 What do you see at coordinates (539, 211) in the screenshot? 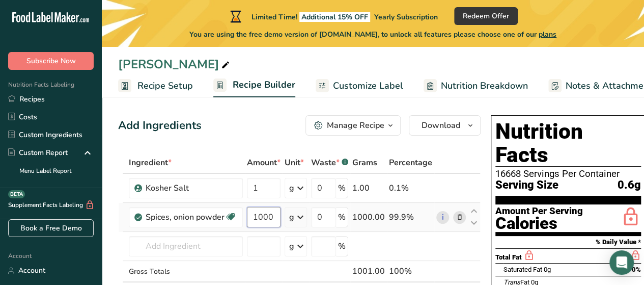
I see `div: Amount Per Serving` at bounding box center [539, 211].